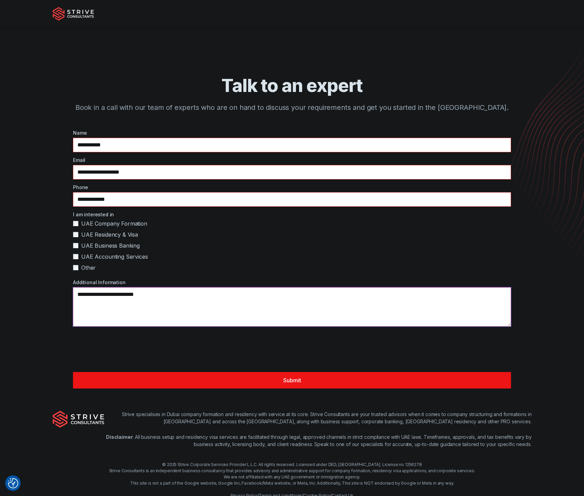 This screenshot has height=496, width=584. I want to click on span: UAE Business Banking, so click(111, 245).